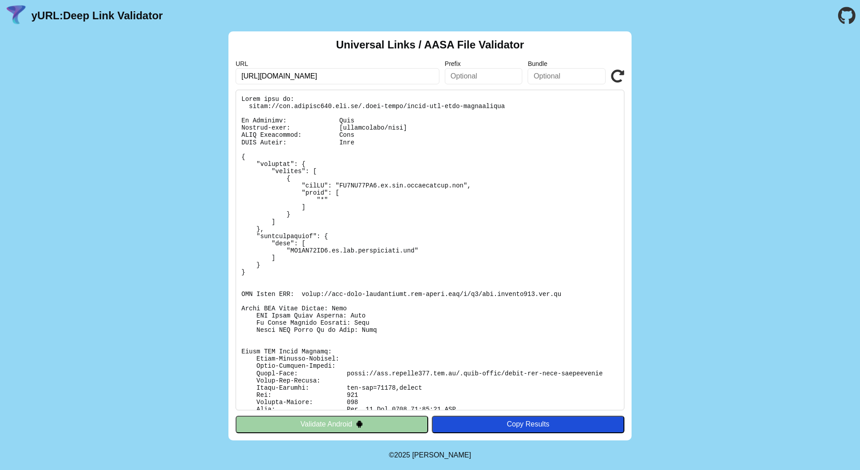 The width and height of the screenshot is (860, 470). I want to click on h2: Universal Links / AASA File Validator, so click(430, 45).